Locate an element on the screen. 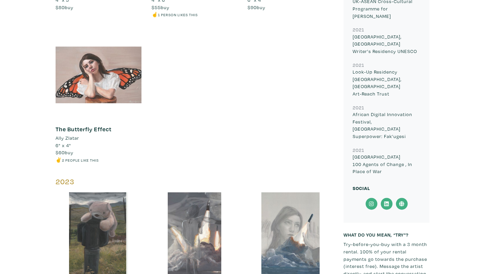 The height and width of the screenshot is (274, 485). span: 6" x 4" is located at coordinates (63, 145).